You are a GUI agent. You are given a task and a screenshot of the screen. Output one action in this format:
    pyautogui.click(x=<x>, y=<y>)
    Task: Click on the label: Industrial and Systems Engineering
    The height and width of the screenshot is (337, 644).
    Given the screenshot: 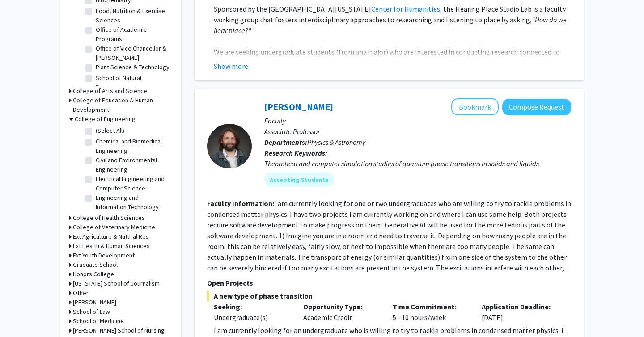 What is the action you would take?
    pyautogui.click(x=133, y=221)
    